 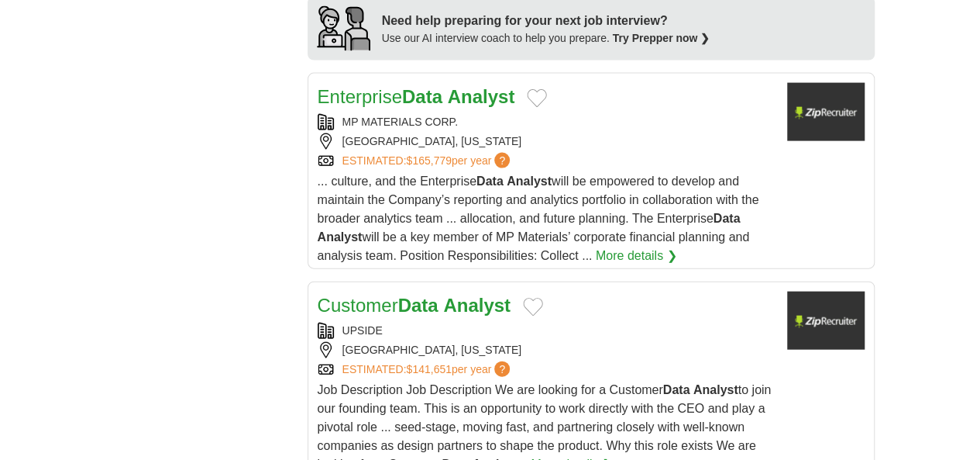 I want to click on span: $141,651, so click(x=428, y=369).